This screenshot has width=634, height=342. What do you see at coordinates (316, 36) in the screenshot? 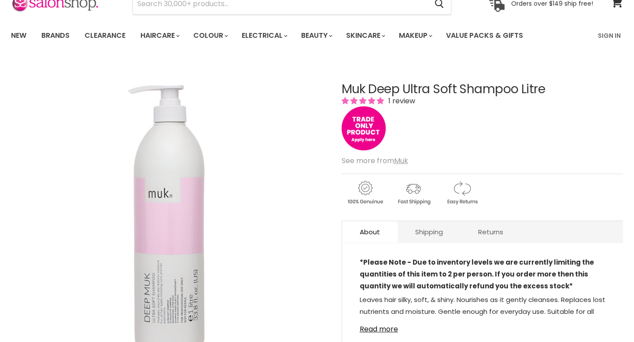
I see `a: Beauty` at bounding box center [316, 36].